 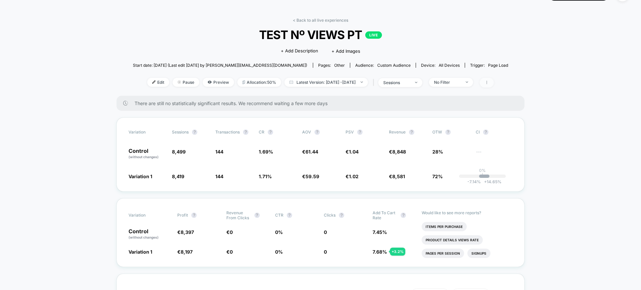 I want to click on li: Product Details Views Rate, so click(x=452, y=240).